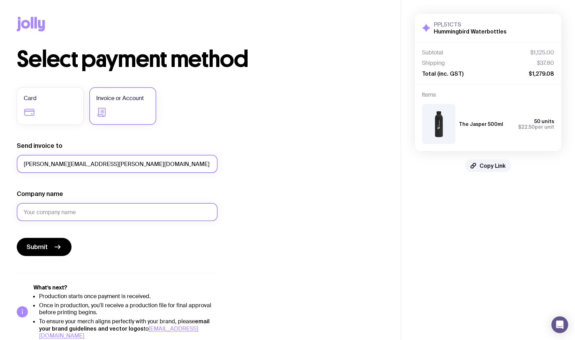 The height and width of the screenshot is (340, 575). I want to click on h4: Items, so click(488, 95).